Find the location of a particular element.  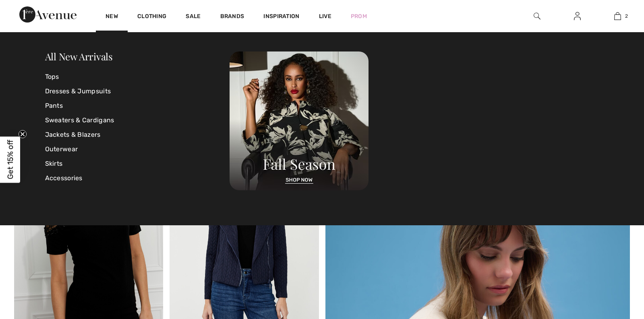

a: New is located at coordinates (112, 17).